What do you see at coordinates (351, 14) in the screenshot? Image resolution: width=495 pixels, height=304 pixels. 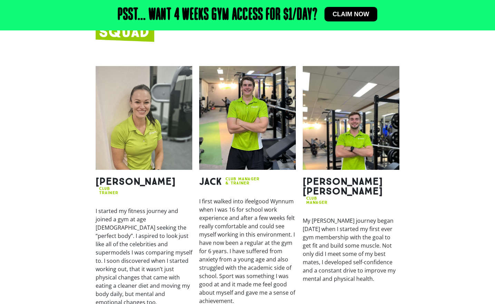 I see `a: Claim now` at bounding box center [351, 14].